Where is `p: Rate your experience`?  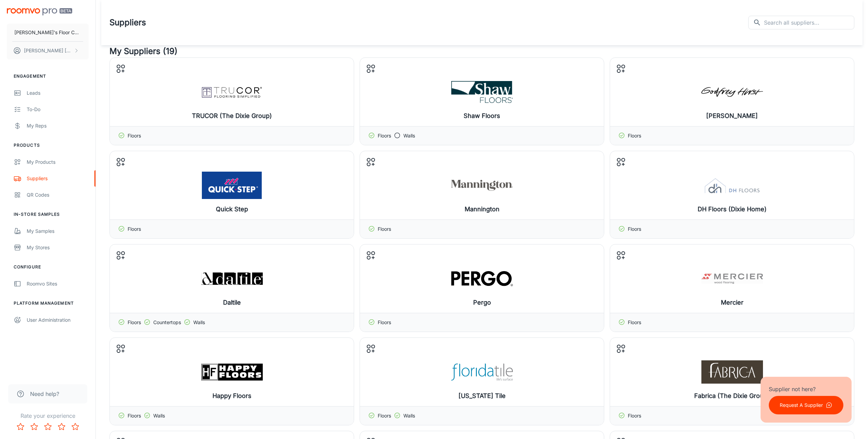 p: Rate your experience is located at coordinates (48, 416).